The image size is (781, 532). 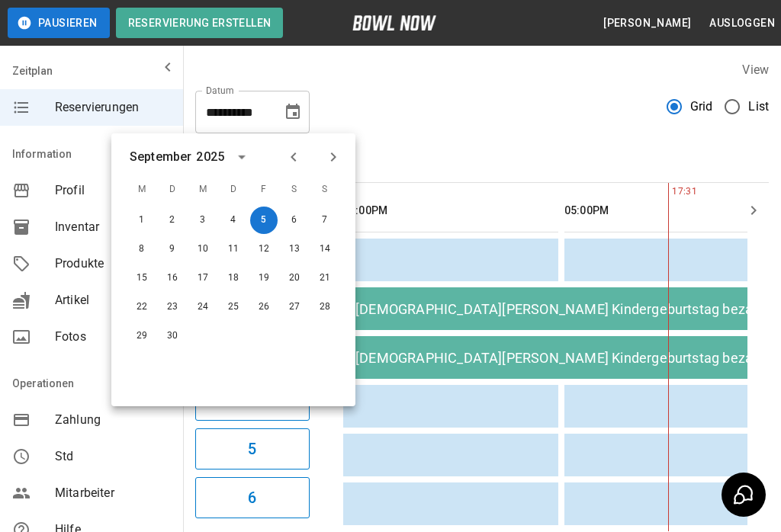 What do you see at coordinates (113, 420) in the screenshot?
I see `span: Zahlung` at bounding box center [113, 420].